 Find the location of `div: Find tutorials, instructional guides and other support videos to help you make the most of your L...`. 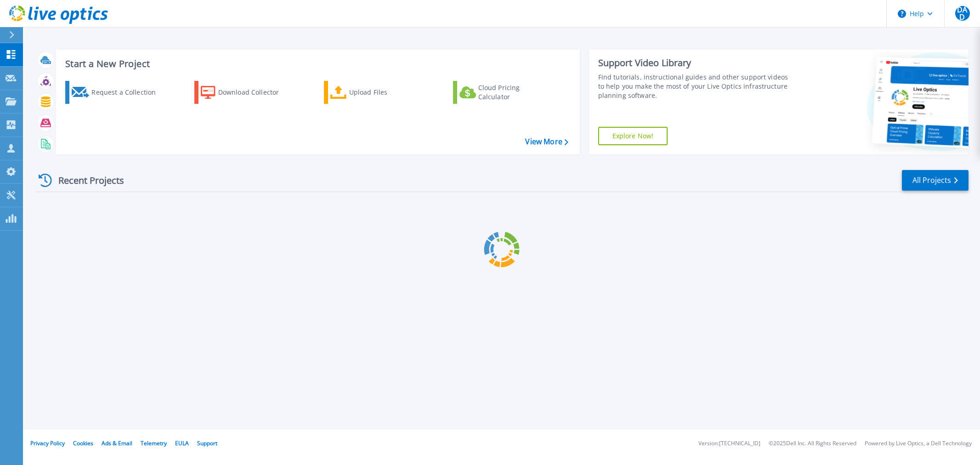

div: Find tutorials, instructional guides and other support videos to help you make the most of your L... is located at coordinates (695, 86).